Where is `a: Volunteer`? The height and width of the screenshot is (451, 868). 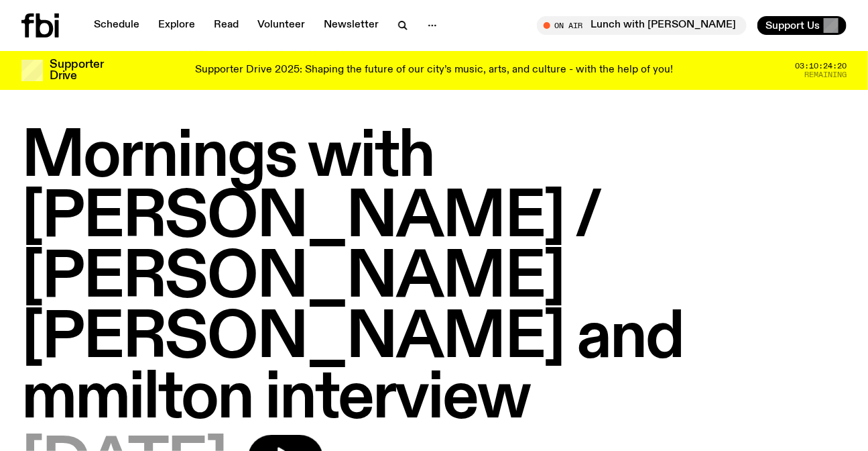
a: Volunteer is located at coordinates (281, 25).